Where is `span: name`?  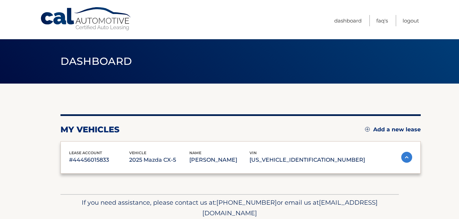 span: name is located at coordinates (195, 153).